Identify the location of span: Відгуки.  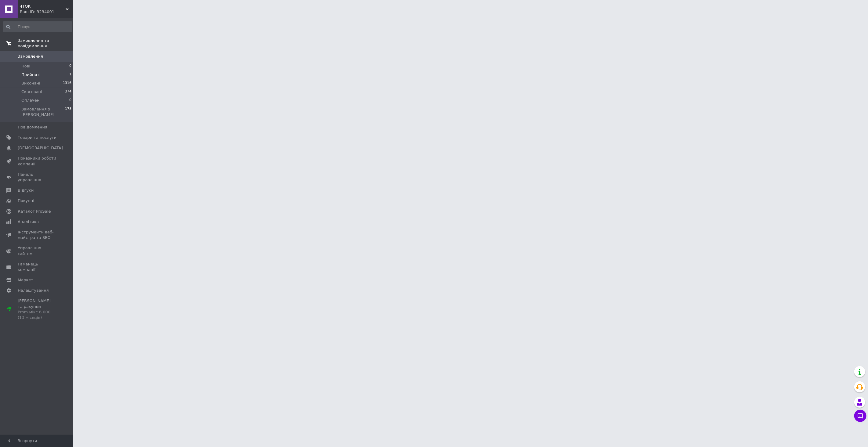
(26, 191).